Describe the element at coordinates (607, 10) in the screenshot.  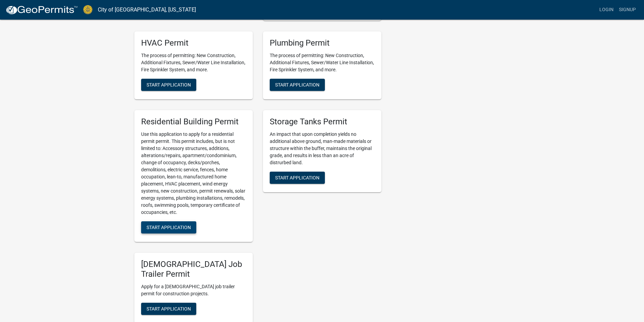
I see `a: Login` at that location.